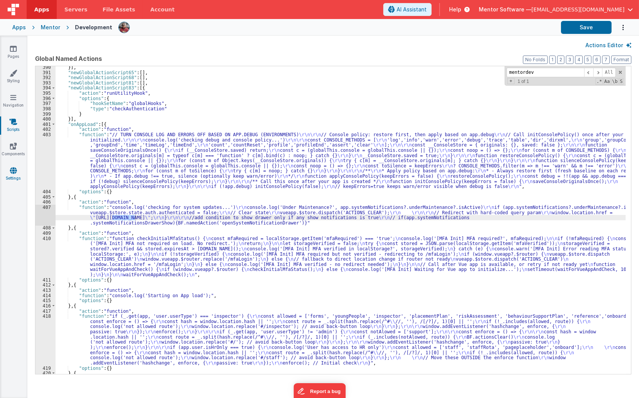 The image size is (639, 398). Describe the element at coordinates (45, 280) in the screenshot. I see `div: 411` at that location.